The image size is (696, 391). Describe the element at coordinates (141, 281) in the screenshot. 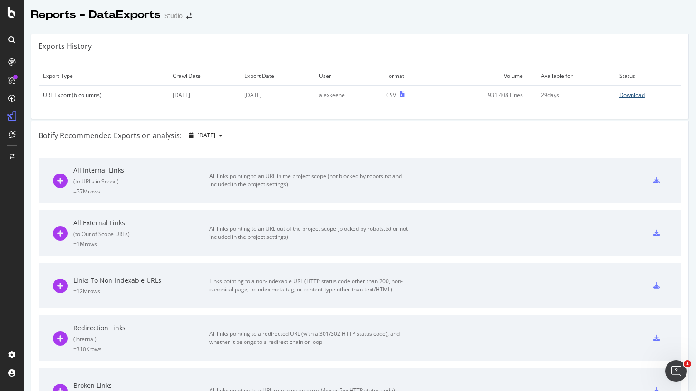

I see `div: Links To Non-Indexable URLs` at that location.